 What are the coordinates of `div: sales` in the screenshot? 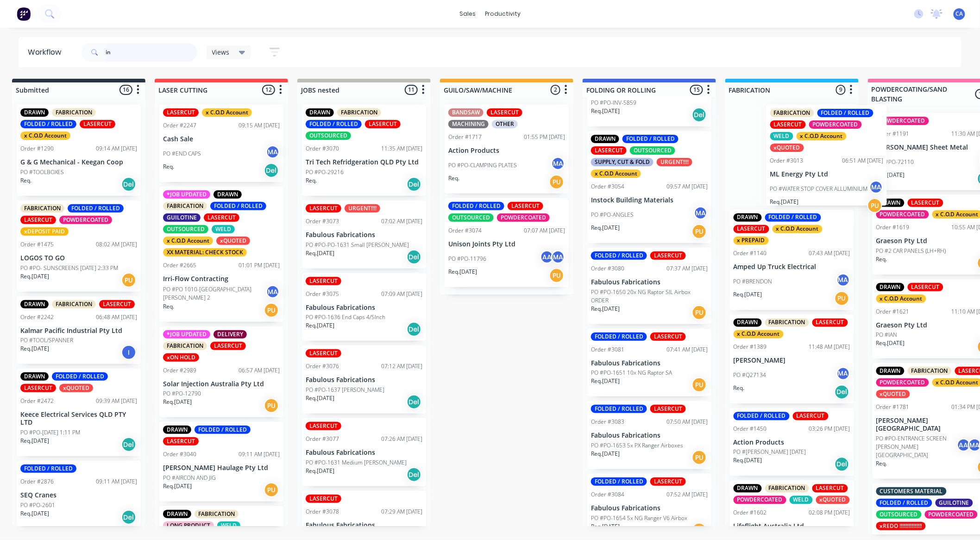 It's located at (467, 14).